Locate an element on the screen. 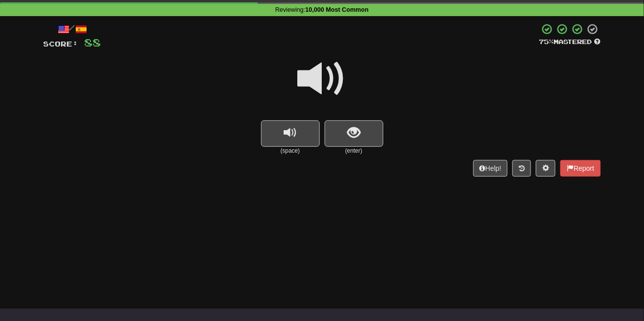  small: (space) is located at coordinates (291, 151).